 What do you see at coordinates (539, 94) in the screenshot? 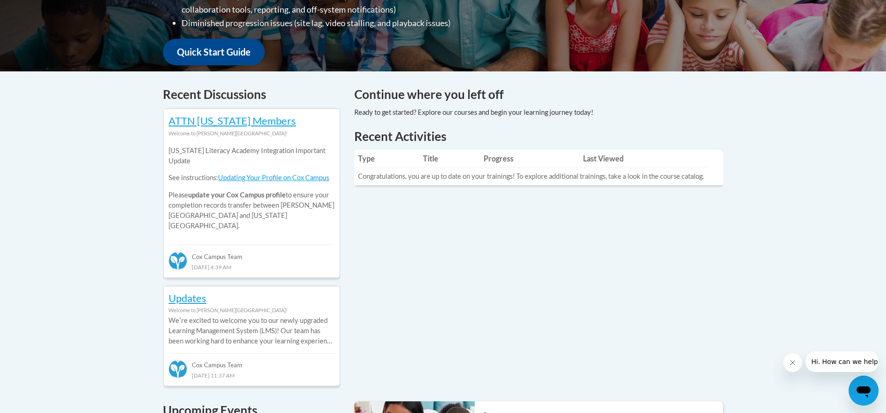
I see `h4: Continue where you left off` at bounding box center [539, 94].